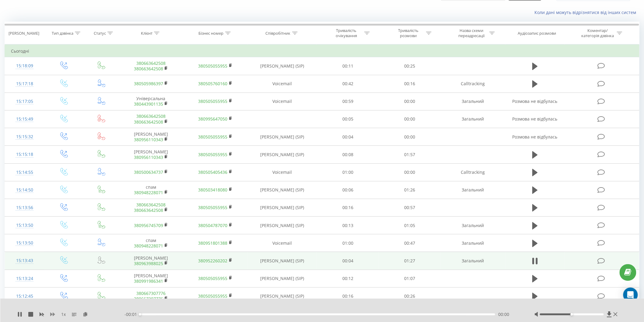 Image resolution: width=644 pixels, height=322 pixels. I want to click on div: Аудіозапис розмови, so click(537, 33).